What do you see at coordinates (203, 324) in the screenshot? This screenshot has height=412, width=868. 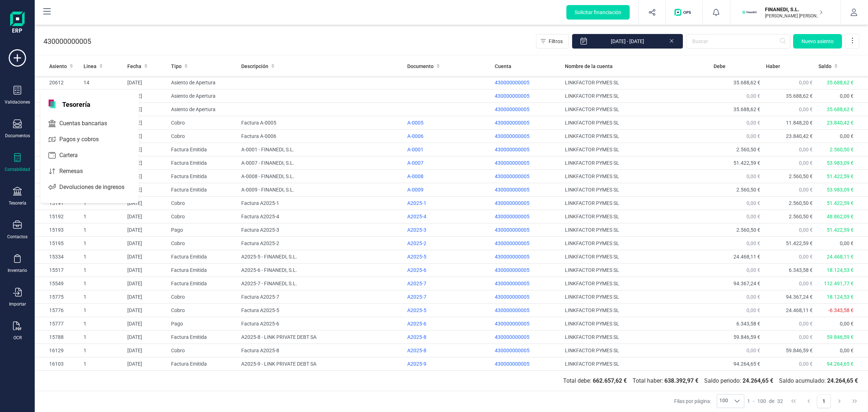 I see `td: Pago` at bounding box center [203, 324].